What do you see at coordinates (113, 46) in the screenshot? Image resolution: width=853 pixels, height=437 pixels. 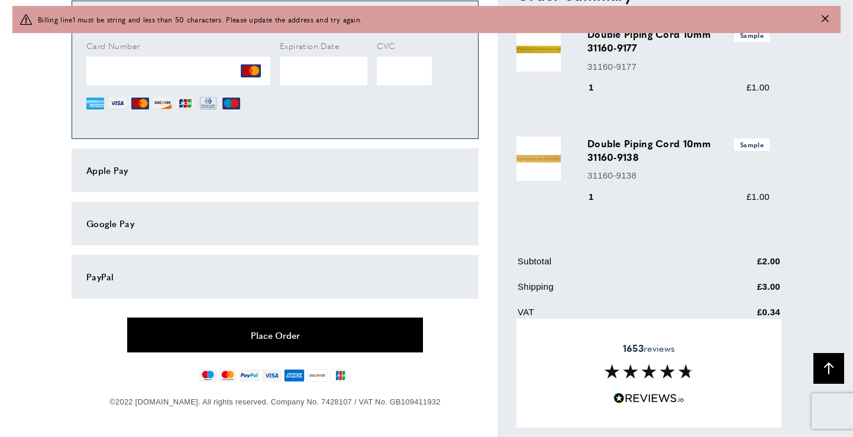 I see `span: Card Number` at bounding box center [113, 46].